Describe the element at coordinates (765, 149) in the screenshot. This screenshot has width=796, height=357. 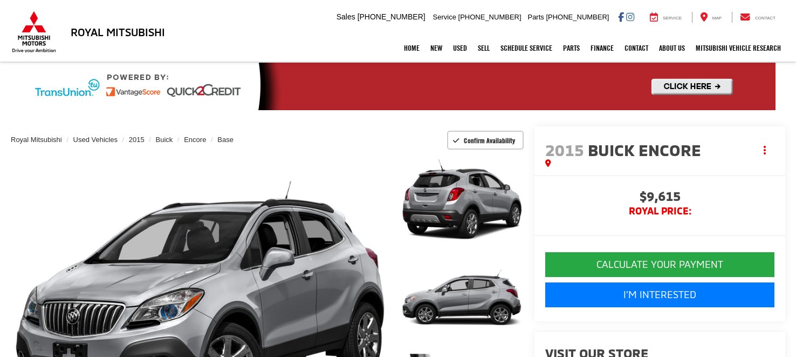
I see `button: Actions` at that location.